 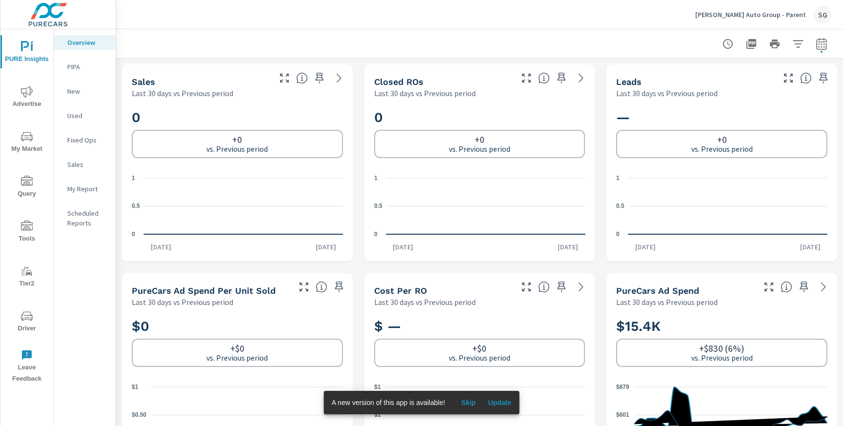 I want to click on h5: Closed ROs, so click(x=399, y=81).